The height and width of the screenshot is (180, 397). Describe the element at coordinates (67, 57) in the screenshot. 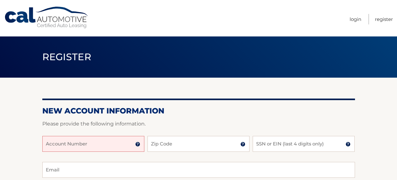

I see `span: Register` at that location.